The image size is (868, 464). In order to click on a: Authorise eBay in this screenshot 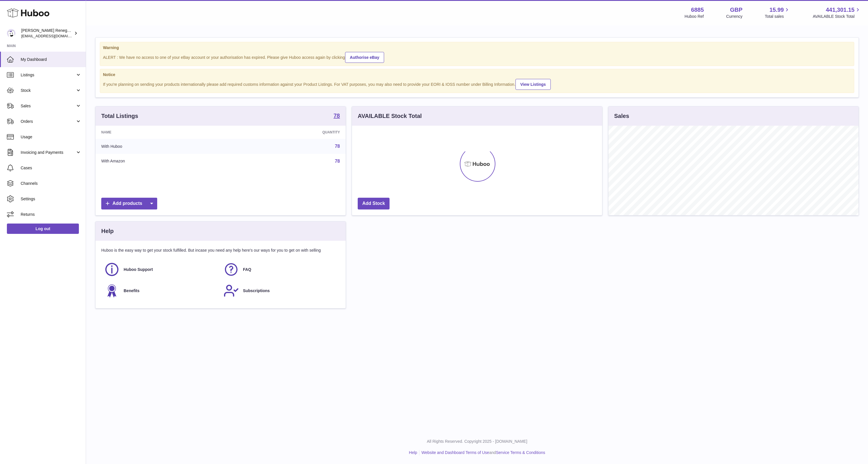, I will do `click(365, 57)`.